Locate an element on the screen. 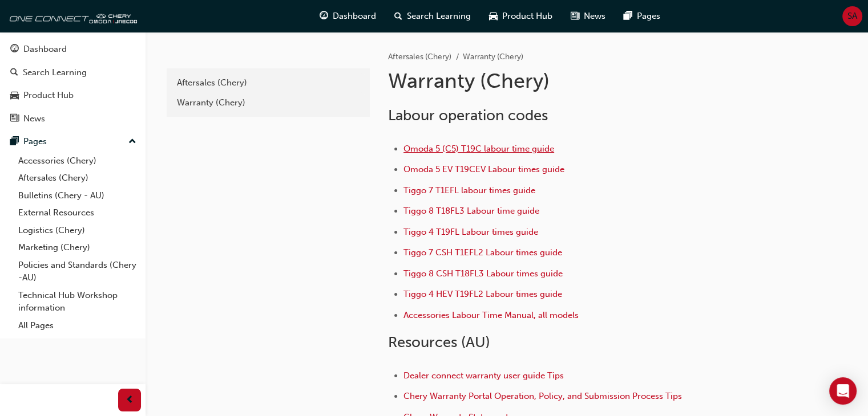  span: Product Hub is located at coordinates (527, 16).